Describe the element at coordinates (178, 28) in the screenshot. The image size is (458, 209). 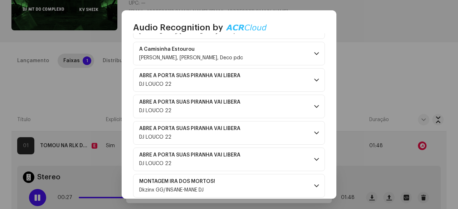
I see `span: Audio Recognition by` at that location.